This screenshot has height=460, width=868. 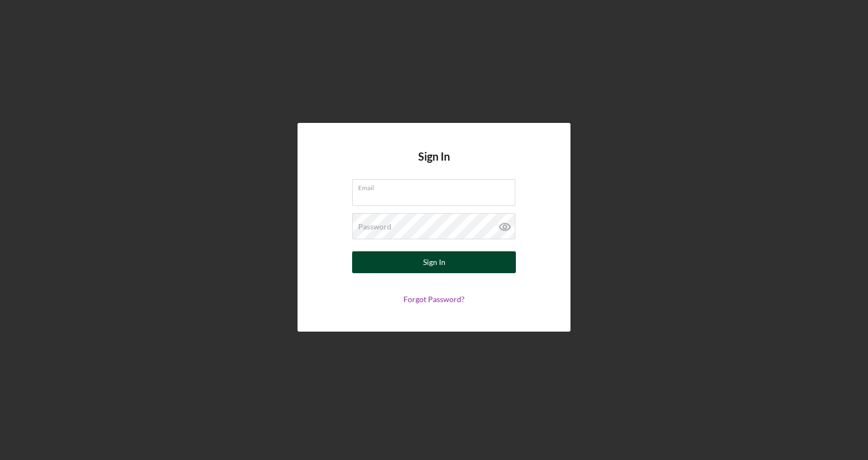 What do you see at coordinates (434, 164) in the screenshot?
I see `h4: Sign In` at bounding box center [434, 164].